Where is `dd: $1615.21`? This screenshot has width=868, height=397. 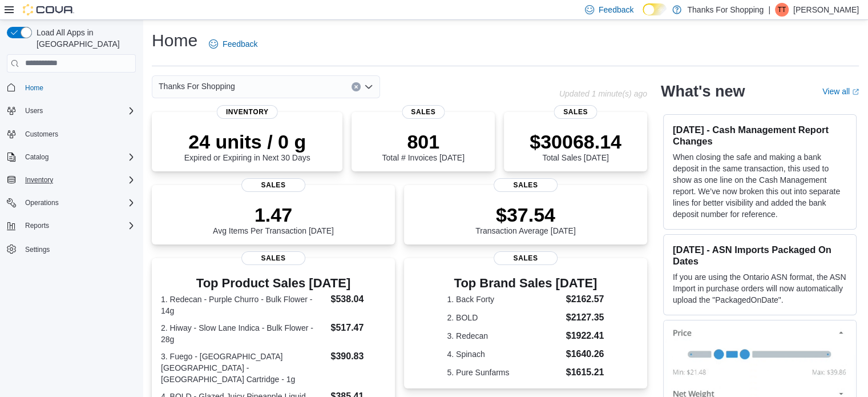 dd: $1615.21 is located at coordinates (586, 372).